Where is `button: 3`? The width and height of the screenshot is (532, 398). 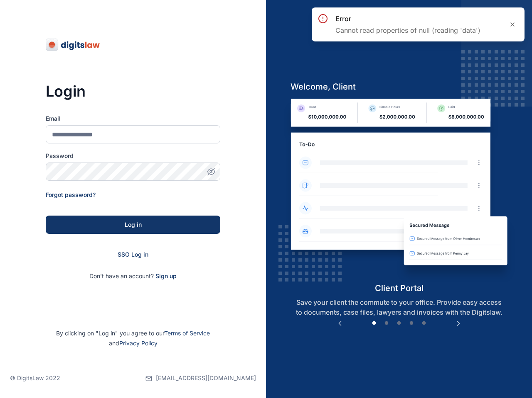
button: 3 is located at coordinates (398, 324).